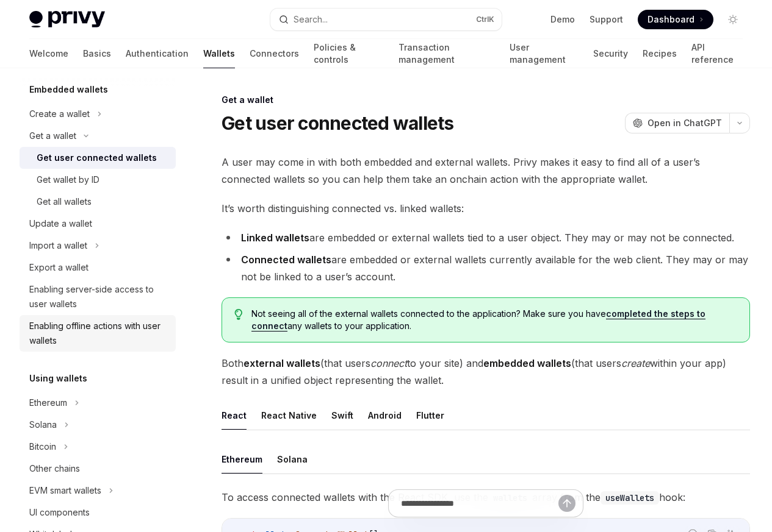  What do you see at coordinates (281, 363) in the screenshot?
I see `strong: external wallets` at bounding box center [281, 363].